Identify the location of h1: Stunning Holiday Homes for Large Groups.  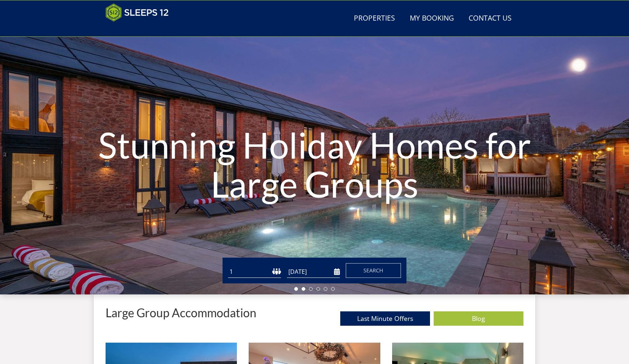
(314, 164).